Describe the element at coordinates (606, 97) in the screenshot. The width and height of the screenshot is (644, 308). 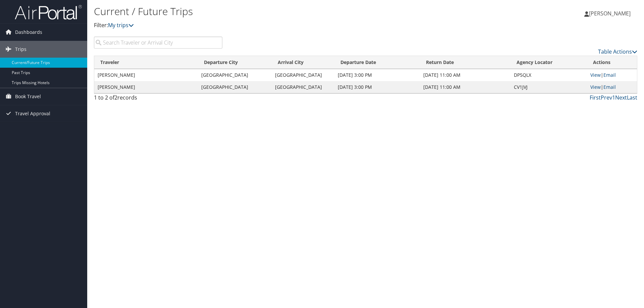
I see `a: Prev` at that location.